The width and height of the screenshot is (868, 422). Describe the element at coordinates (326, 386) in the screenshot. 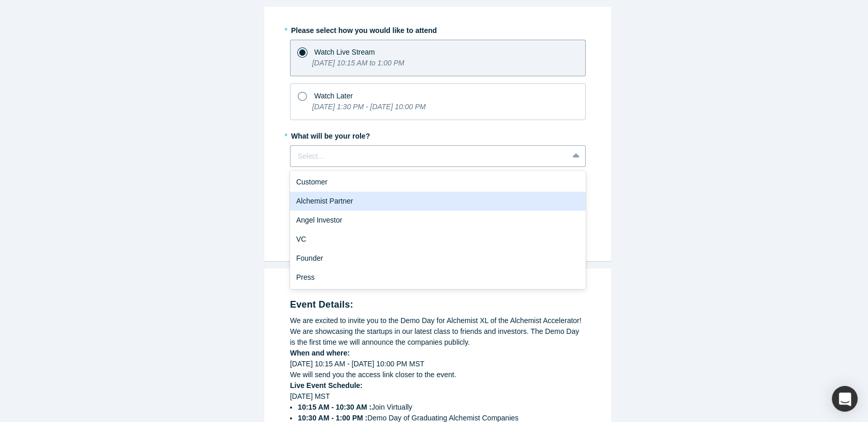

I see `strong: Live Event Schedule:` at that location.